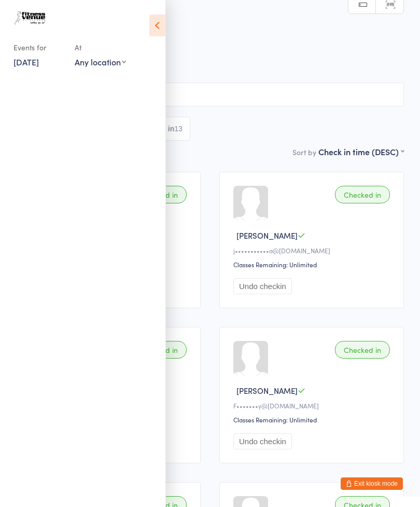 This screenshot has height=507, width=420. Describe the element at coordinates (372, 483) in the screenshot. I see `button: Exit kiosk mode` at that location.